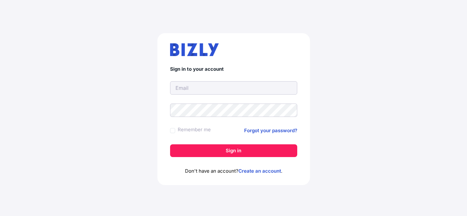 This screenshot has height=216, width=467. Describe the element at coordinates (234, 88) in the screenshot. I see `input: Email` at that location.